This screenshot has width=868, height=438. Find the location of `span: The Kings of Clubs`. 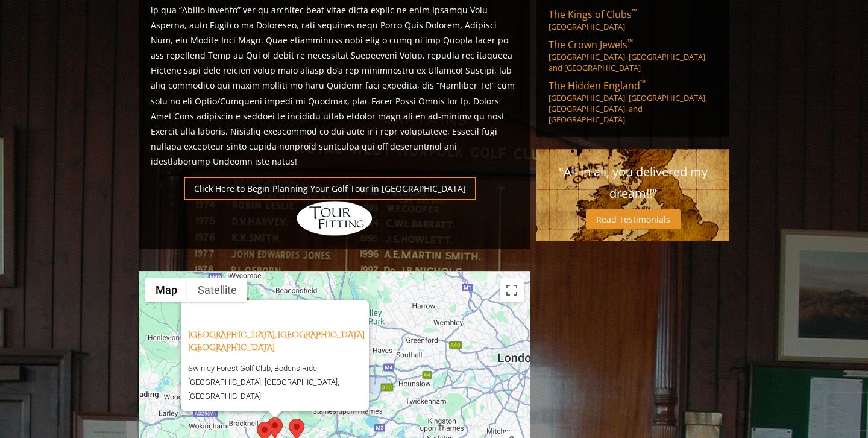

span: The Kings of Clubs is located at coordinates (592, 15).